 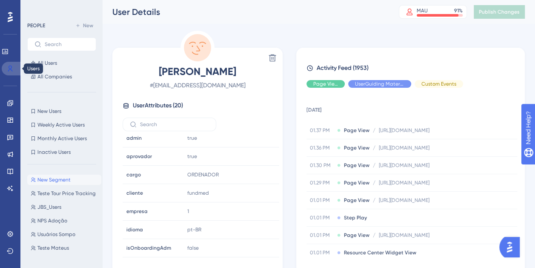 I want to click on span: isOnboardingAdm, so click(x=149, y=248).